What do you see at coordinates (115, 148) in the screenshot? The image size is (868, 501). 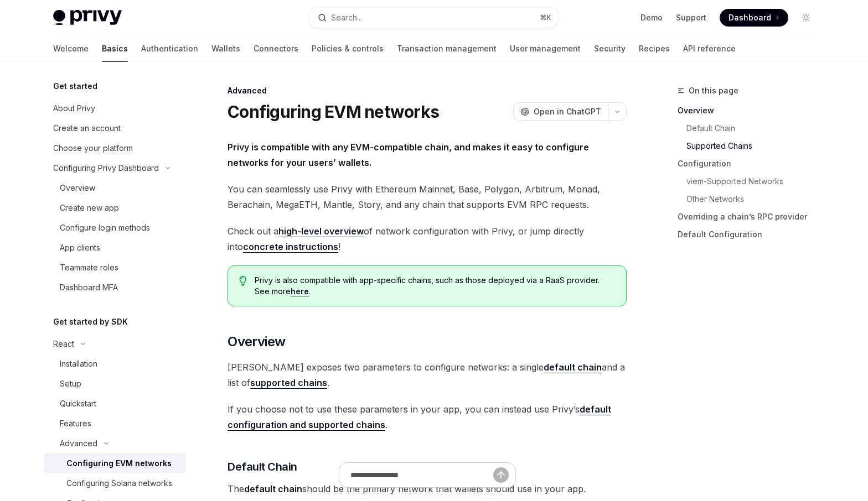 I see `a: Choose your platform` at bounding box center [115, 148].